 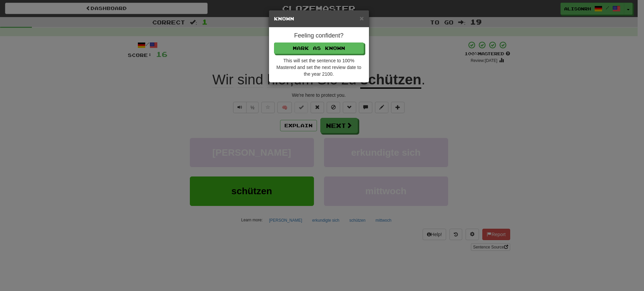 What do you see at coordinates (319, 67) in the screenshot?
I see `div: This will set the sentence to 100% Mastered and set the next review date to the year 2100.` at bounding box center [319, 67].